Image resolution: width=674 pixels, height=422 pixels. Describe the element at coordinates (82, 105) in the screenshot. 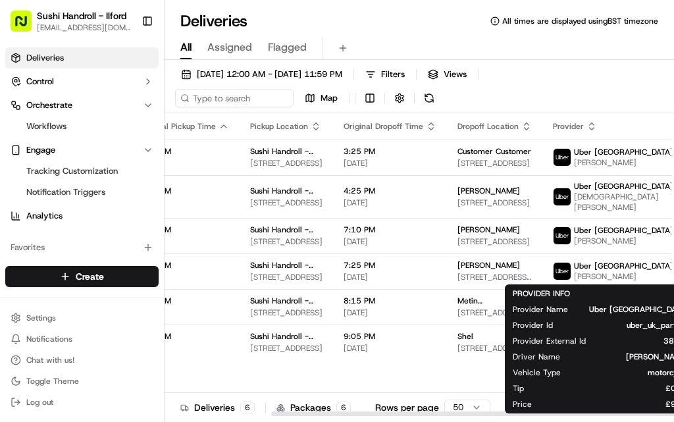

I see `button: Orchestrate` at that location.